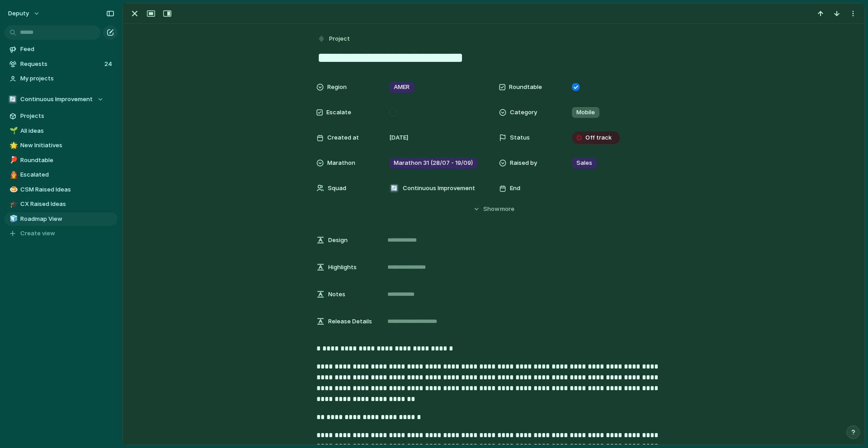  Describe the element at coordinates (67, 49) in the screenshot. I see `span: Feed` at that location.